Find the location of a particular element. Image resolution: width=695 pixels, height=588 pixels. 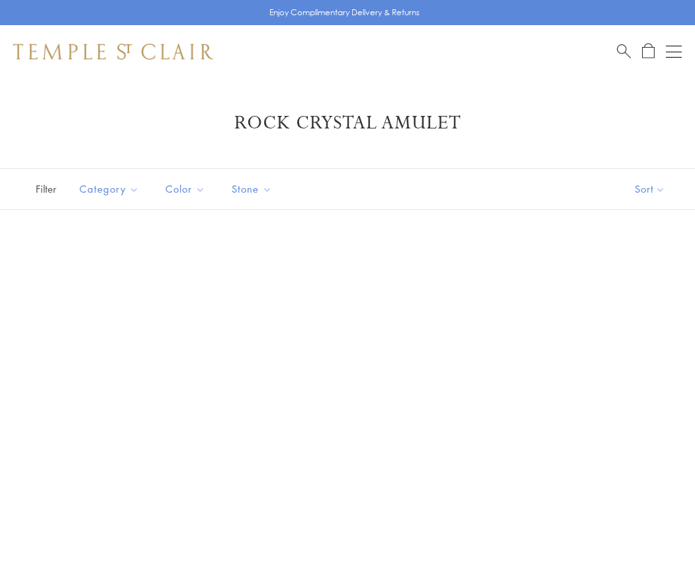

button: Color is located at coordinates (185, 189).